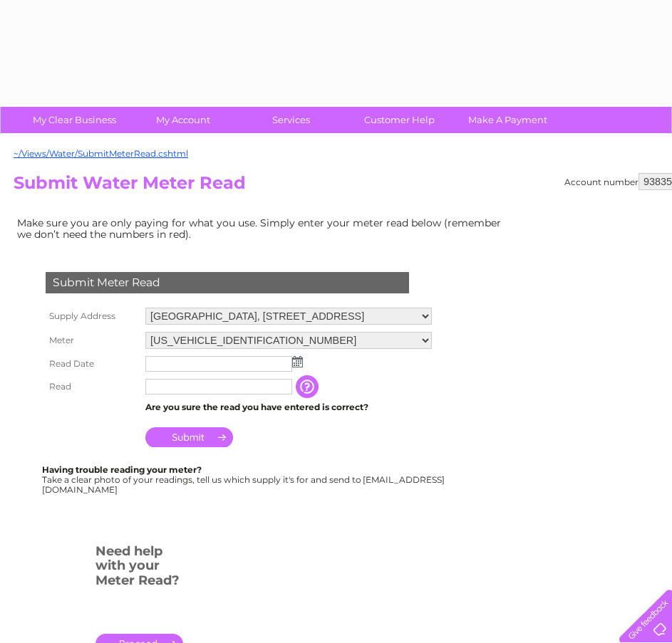 The image size is (672, 643). What do you see at coordinates (288, 408) in the screenshot?
I see `td: Are you sure the read you have entered is correct?` at bounding box center [288, 408].